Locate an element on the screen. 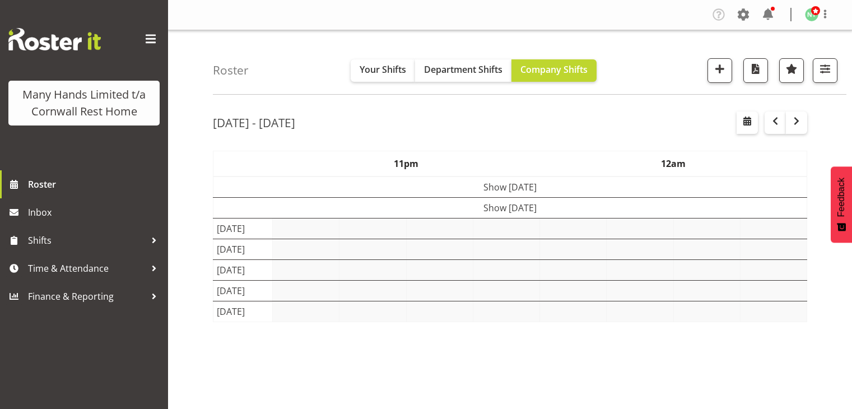  button: Download a PDF of the roster according to the set date range. is located at coordinates (755, 71).